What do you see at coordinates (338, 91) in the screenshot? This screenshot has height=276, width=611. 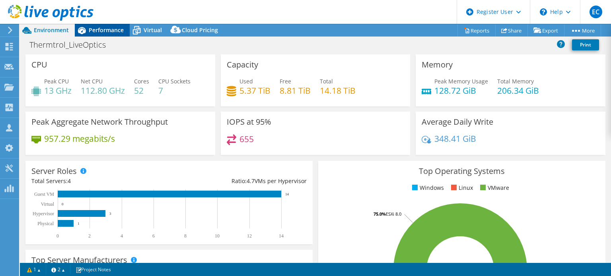 I see `h4: 14.18 TiB` at bounding box center [338, 91].